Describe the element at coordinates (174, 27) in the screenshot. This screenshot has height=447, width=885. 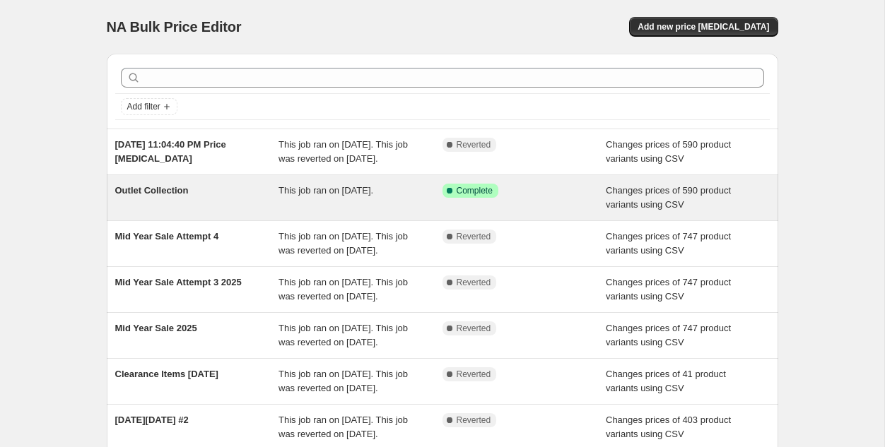
I see `span: NA Bulk Price Editor` at that location.